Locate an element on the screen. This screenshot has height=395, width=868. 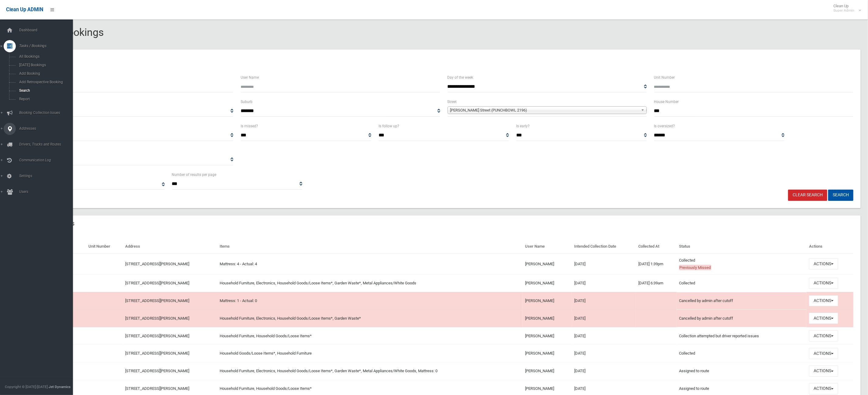
span: Dashboard is located at coordinates (49, 30).